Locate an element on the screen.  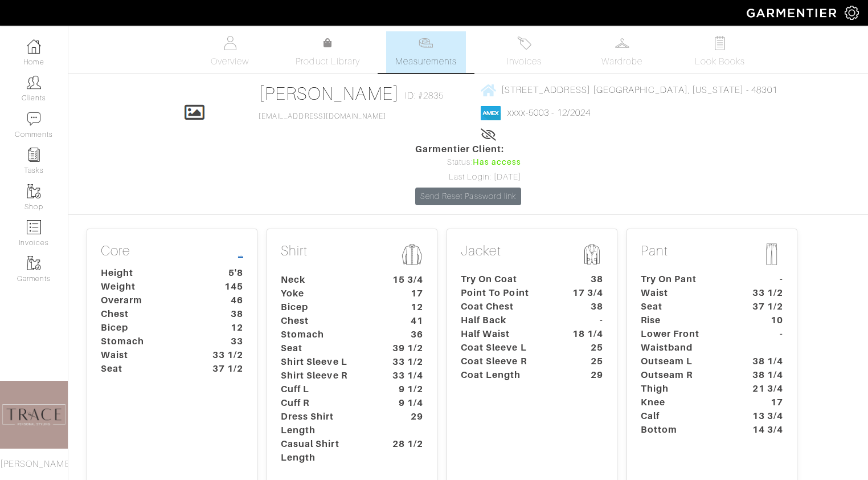
img: reminder-icon-8004d30b9f0a5d33ae49ab947aed9ed385cf756f9e5892f1edd6e32f2345188e.png is located at coordinates (33, 154).